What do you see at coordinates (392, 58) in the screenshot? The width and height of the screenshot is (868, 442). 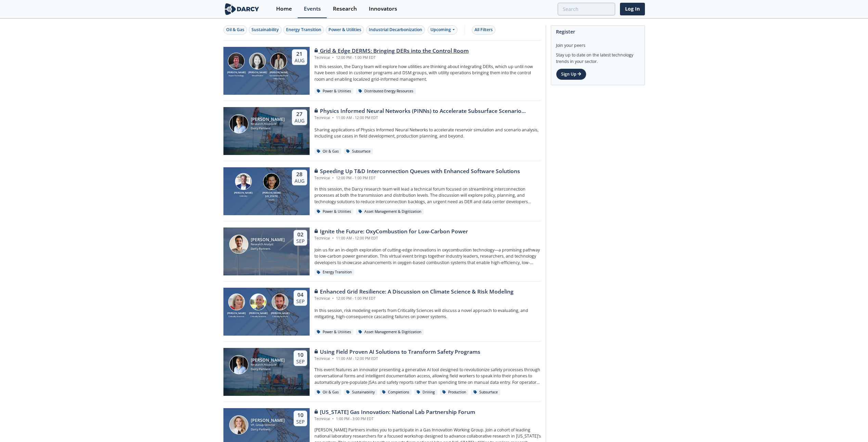 I see `div: Technical 12:00 PM - 1:00 PM EDT` at bounding box center [392, 58].